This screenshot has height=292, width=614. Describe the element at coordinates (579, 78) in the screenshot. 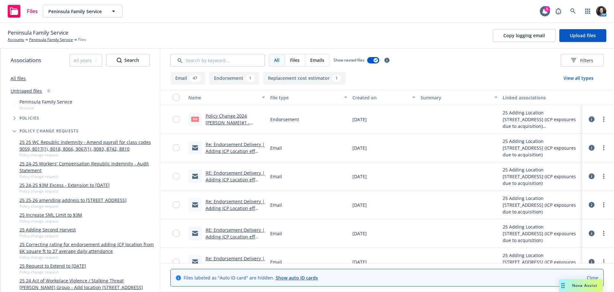

I see `button: View all types` at that location.